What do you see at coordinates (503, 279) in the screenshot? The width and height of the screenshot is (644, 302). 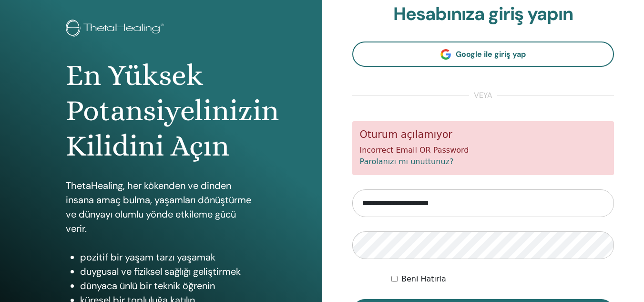 I see `div: Keep me authenticated indefinitely or until I manually logout` at bounding box center [503, 279].